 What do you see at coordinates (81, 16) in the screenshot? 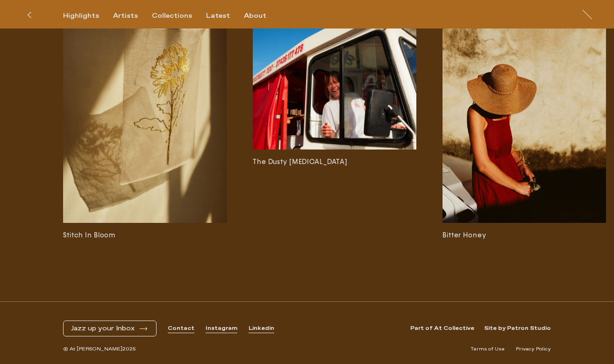
I see `div: Highlights` at bounding box center [81, 16].